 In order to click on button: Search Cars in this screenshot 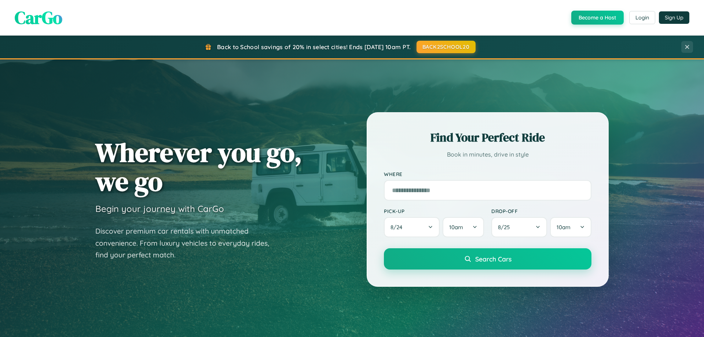, I will do `click(487, 259)`.